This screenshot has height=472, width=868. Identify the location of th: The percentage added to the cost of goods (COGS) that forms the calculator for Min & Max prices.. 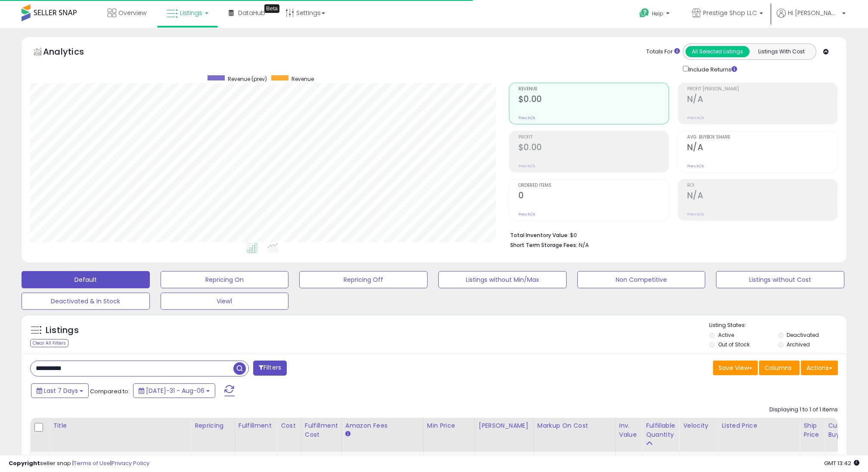
(574, 435).